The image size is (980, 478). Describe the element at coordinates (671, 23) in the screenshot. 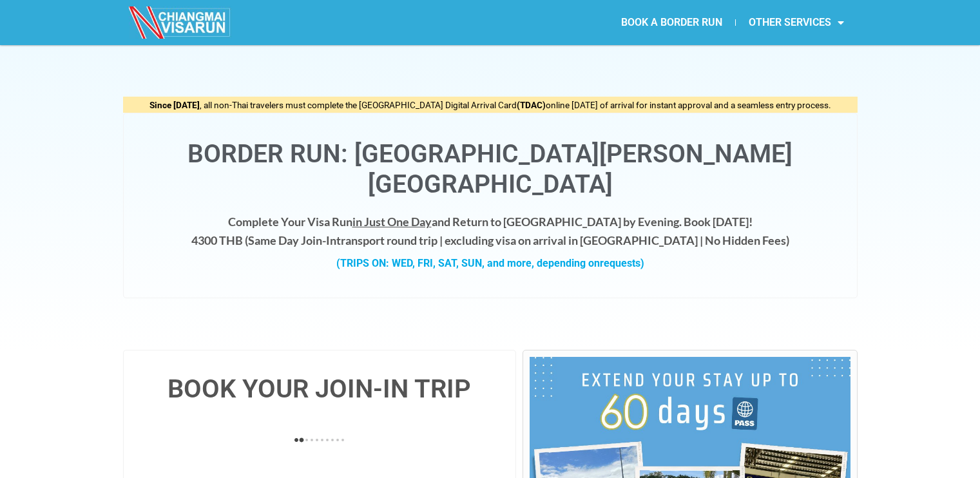

I see `a: BOOK A BORDER RUN` at that location.